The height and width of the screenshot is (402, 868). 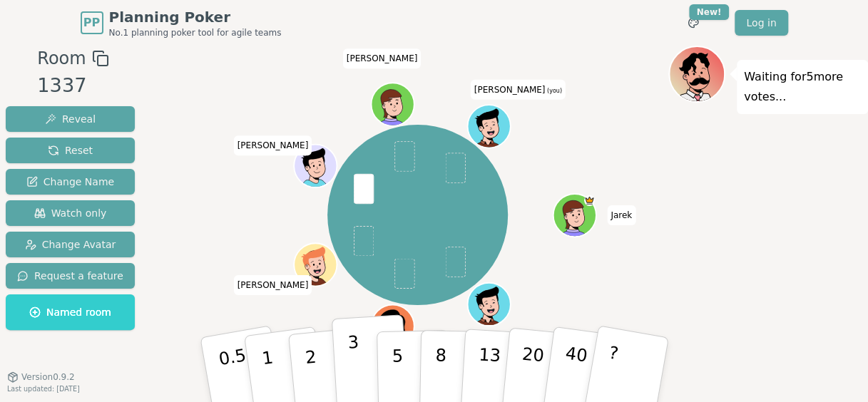 What do you see at coordinates (693, 23) in the screenshot?
I see `button: New!` at bounding box center [693, 23].